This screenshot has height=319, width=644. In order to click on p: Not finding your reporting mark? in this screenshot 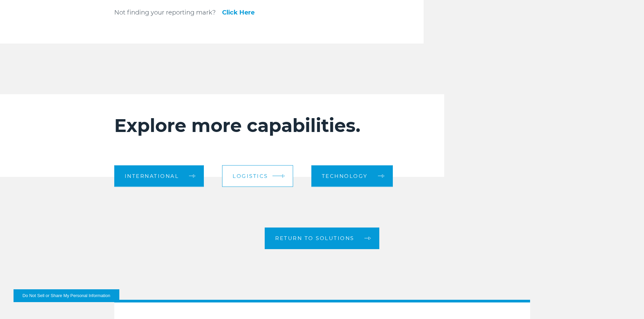, I will do `click(165, 12)`.